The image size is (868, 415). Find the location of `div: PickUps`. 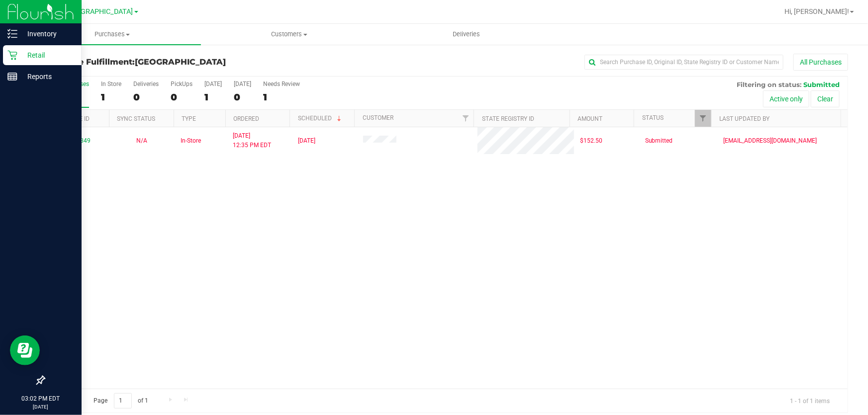

div: PickUps is located at coordinates (181, 84).